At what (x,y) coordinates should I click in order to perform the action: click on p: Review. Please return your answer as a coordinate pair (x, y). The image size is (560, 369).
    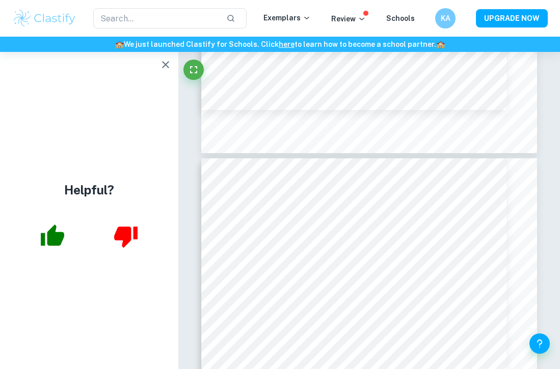
    Looking at the image, I should click on (348, 19).